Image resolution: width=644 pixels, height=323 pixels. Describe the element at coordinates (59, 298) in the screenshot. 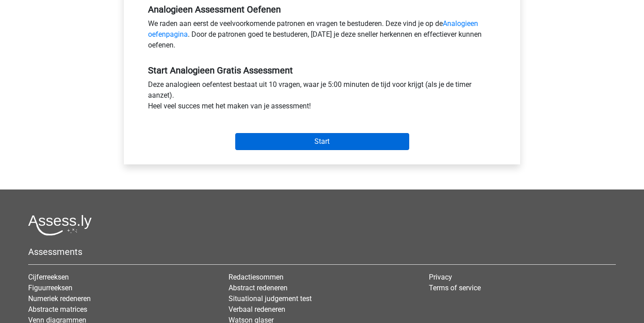

I see `a: Numeriek redeneren` at that location.